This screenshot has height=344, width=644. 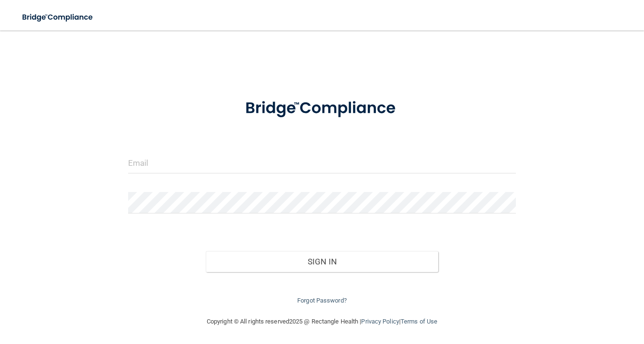 What do you see at coordinates (322, 322) in the screenshot?
I see `div: Copyright © All rights reserved 2025 @ Rectangle Health | |` at bounding box center [322, 322].